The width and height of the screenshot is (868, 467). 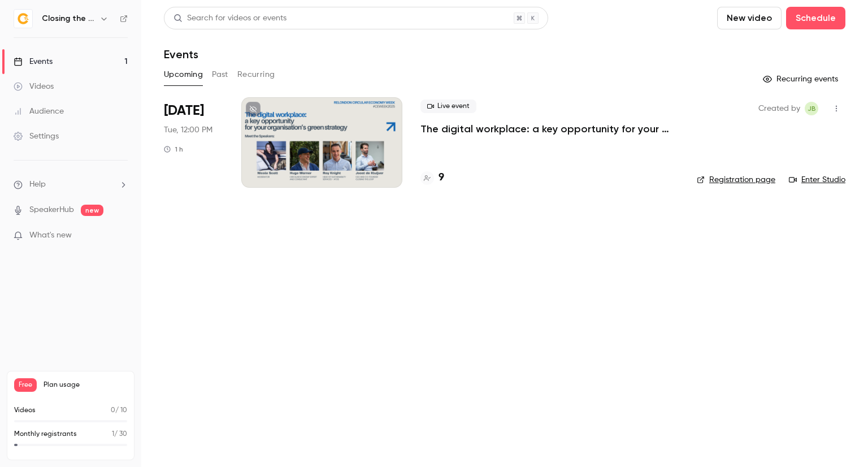 What do you see at coordinates (39, 112) in the screenshot?
I see `div: Audience` at bounding box center [39, 112].